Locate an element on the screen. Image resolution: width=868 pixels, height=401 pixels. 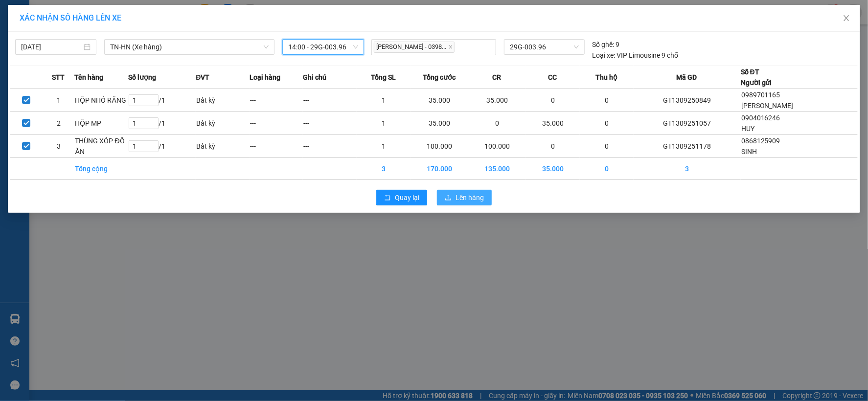
span: Tên hàng is located at coordinates (89, 78).